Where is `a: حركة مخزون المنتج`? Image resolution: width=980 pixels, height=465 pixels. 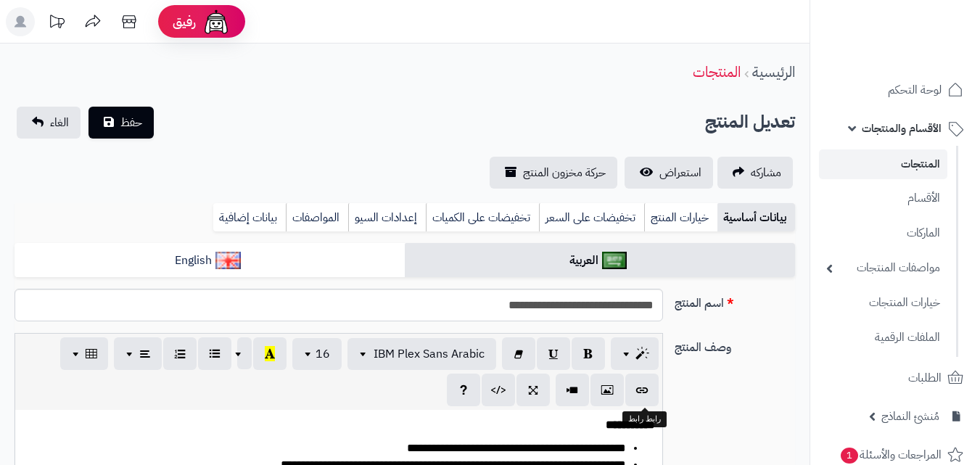
a: حركة مخزون المنتج is located at coordinates (553, 173).